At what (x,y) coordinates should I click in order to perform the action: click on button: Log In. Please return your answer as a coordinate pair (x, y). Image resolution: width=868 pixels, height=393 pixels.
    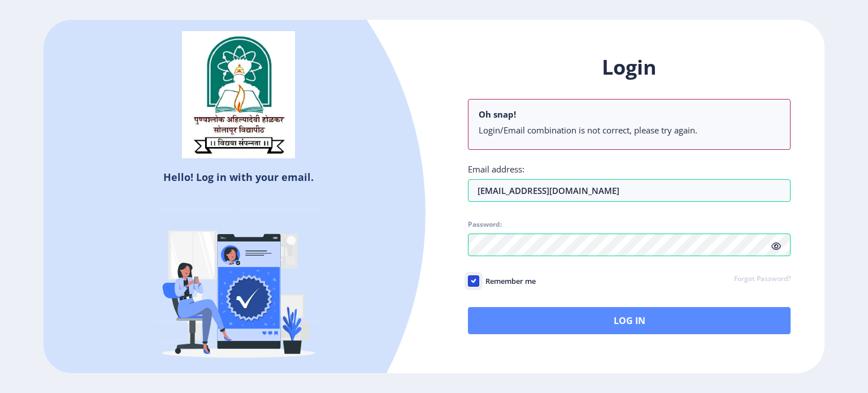
    Looking at the image, I should click on (629, 321).